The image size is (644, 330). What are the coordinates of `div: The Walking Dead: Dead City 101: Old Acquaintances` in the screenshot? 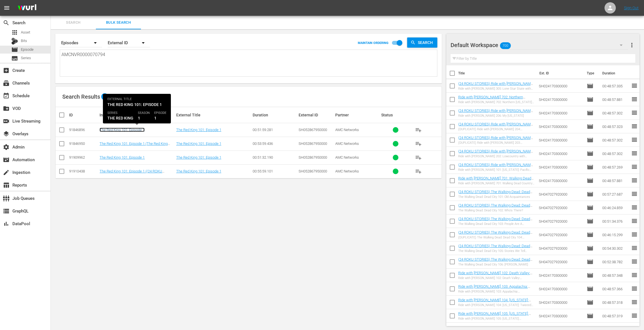 It's located at (496, 197).